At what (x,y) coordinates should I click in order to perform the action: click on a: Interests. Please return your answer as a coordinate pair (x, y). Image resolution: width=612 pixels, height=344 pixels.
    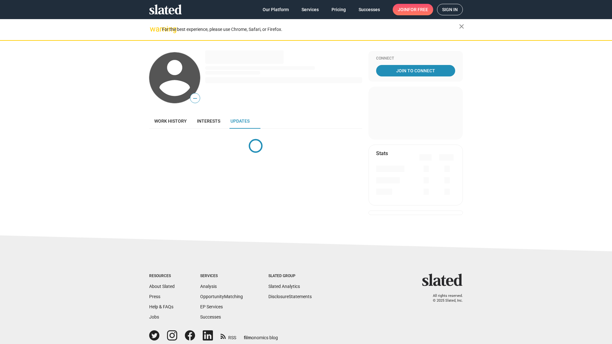
    Looking at the image, I should click on (209, 121).